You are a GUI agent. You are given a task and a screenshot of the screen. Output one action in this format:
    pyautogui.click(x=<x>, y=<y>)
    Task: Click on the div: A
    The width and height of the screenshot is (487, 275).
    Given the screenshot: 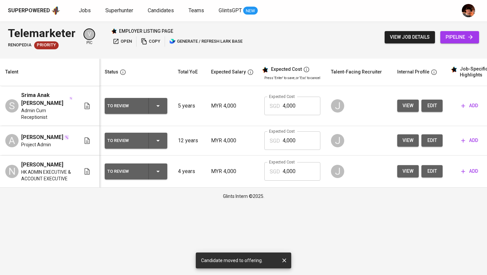 What is the action you would take?
    pyautogui.click(x=12, y=141)
    